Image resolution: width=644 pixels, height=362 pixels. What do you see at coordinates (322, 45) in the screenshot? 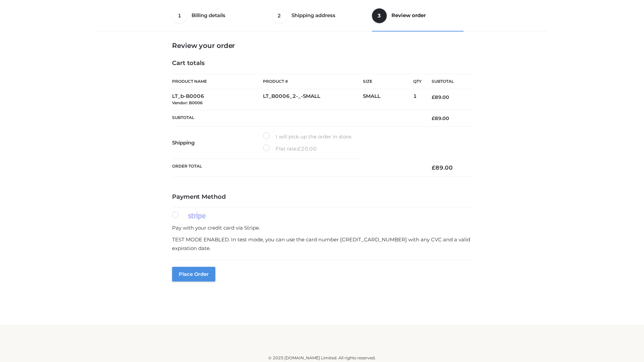
I see `h3: Review your order` at bounding box center [322, 45].